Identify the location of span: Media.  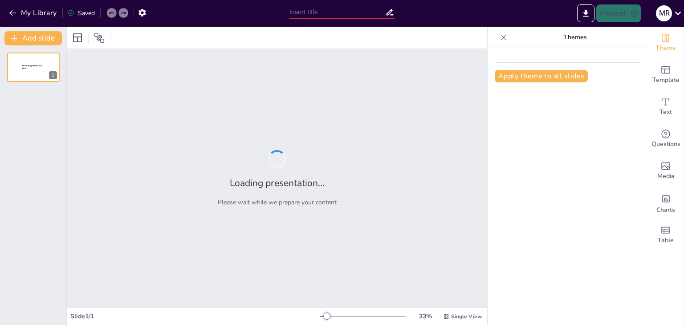
(665, 176).